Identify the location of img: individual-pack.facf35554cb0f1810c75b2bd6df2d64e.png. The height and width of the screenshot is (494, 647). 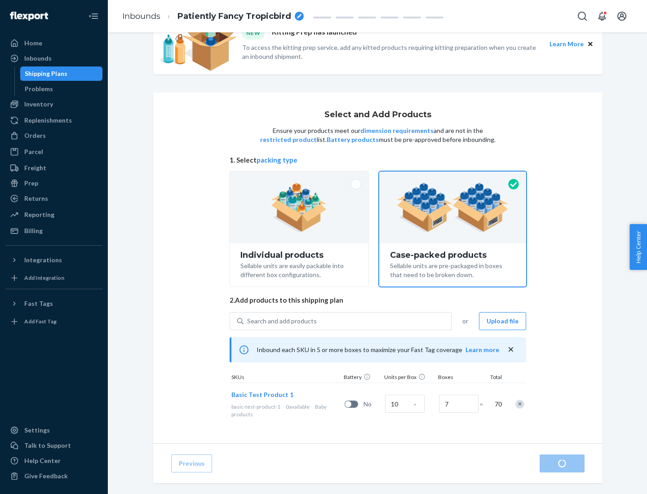
(299, 207).